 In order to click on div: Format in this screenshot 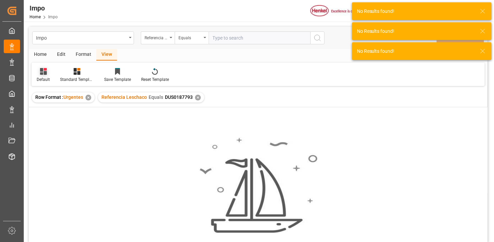, I will do `click(83, 55)`.